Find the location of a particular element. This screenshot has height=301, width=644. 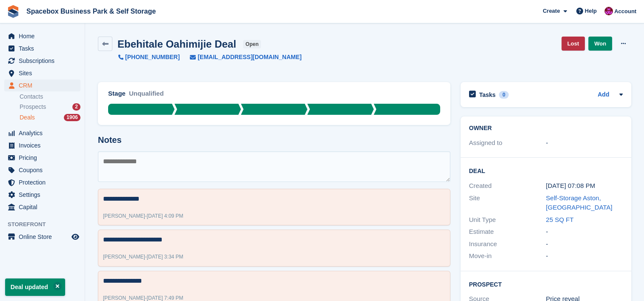

span: open is located at coordinates (252, 44).